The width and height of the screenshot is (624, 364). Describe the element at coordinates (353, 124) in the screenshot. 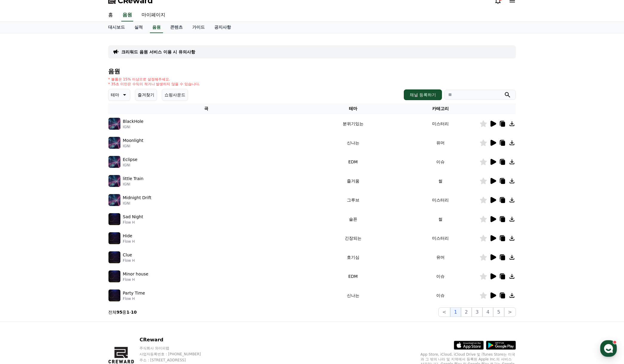

I see `td: 분위기있는` at that location.